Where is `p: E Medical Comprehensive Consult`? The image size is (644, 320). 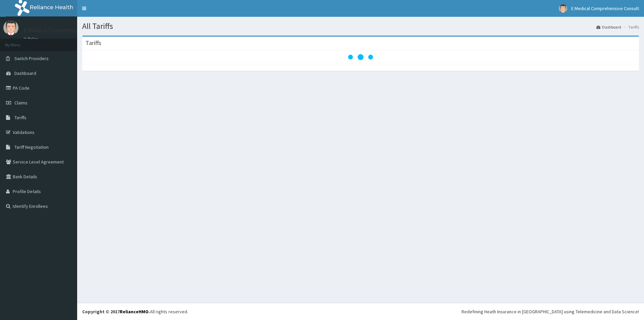
p: E Medical Comprehensive Consult is located at coordinates (67, 30).